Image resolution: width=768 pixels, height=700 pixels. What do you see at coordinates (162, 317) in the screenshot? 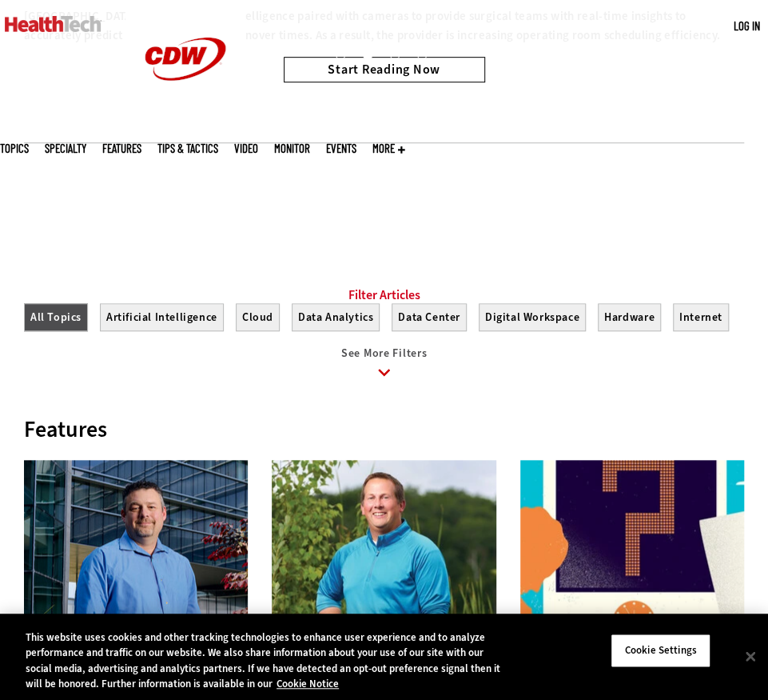
I see `button: Artificial Intelligence` at bounding box center [162, 317].